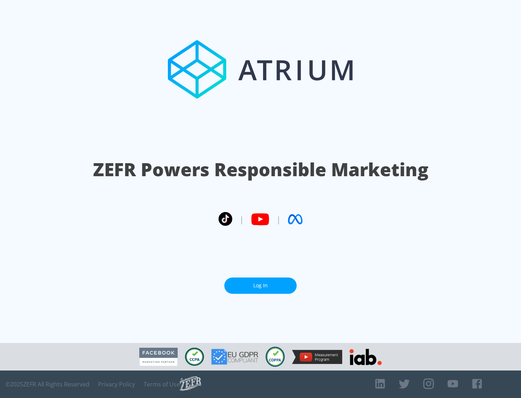 This screenshot has height=398, width=521. What do you see at coordinates (317, 357) in the screenshot?
I see `img: YouTube Measurement Program` at bounding box center [317, 357].